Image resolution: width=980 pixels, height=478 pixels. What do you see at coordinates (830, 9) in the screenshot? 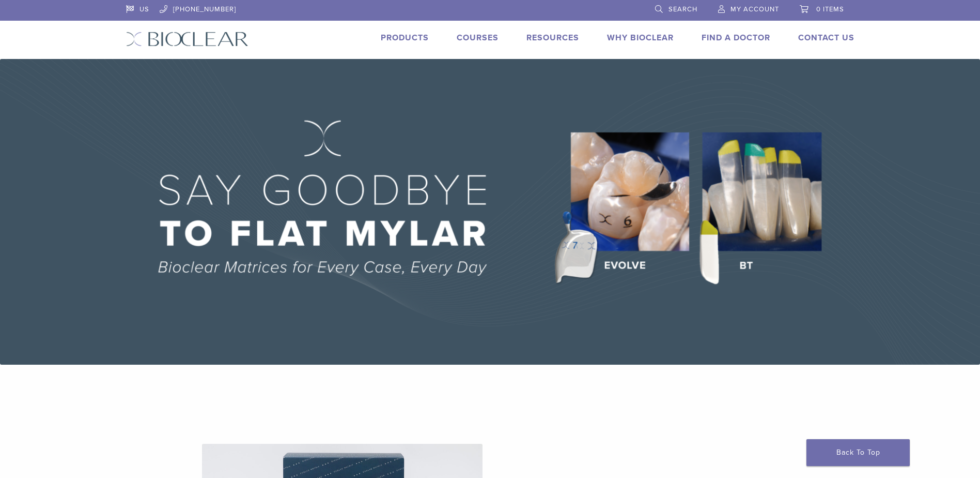
I see `span: 0 items` at bounding box center [830, 9].